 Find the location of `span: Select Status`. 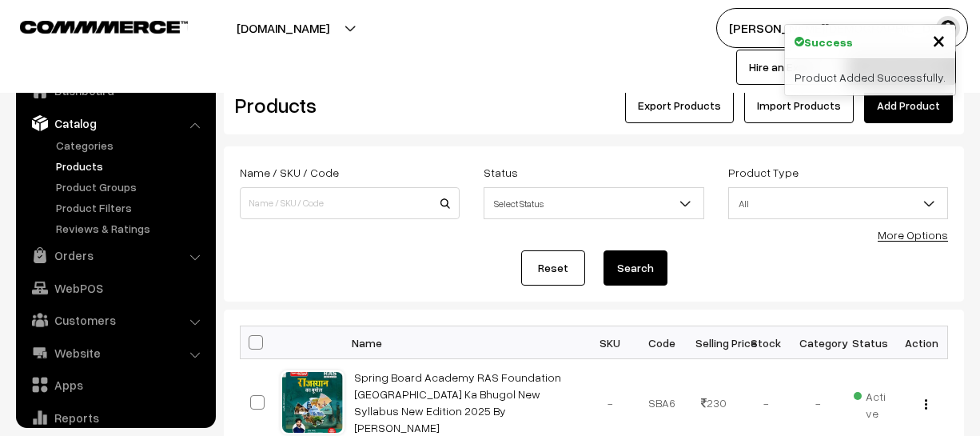

span: Select Status is located at coordinates (593, 204).